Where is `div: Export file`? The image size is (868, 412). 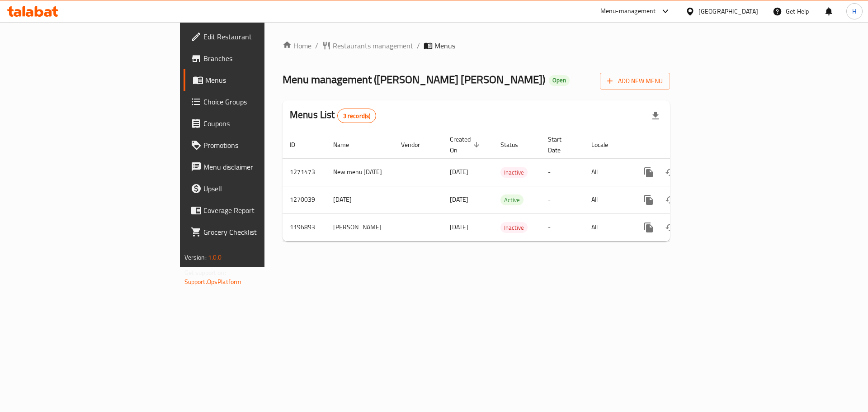
div: Export file is located at coordinates (656, 116).